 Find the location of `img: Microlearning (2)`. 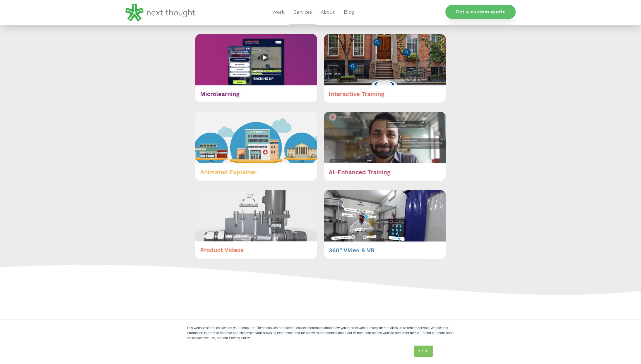

img: Microlearning (2) is located at coordinates (256, 68).